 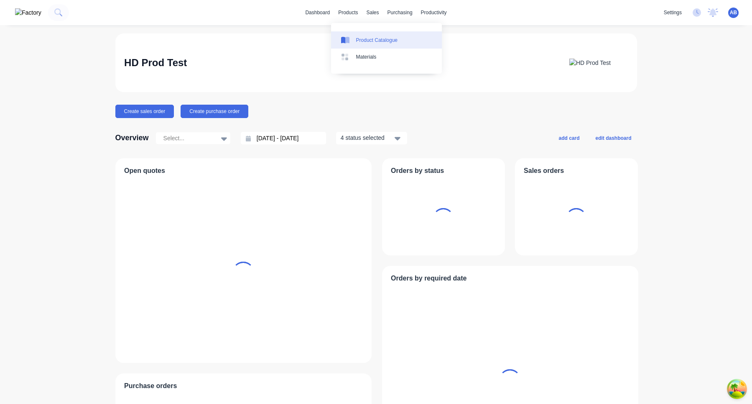 I want to click on button: edit dashboard, so click(x=614, y=138).